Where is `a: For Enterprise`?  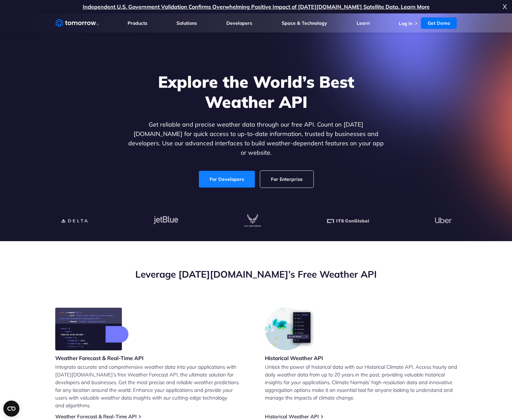 a: For Enterprise is located at coordinates (287, 179).